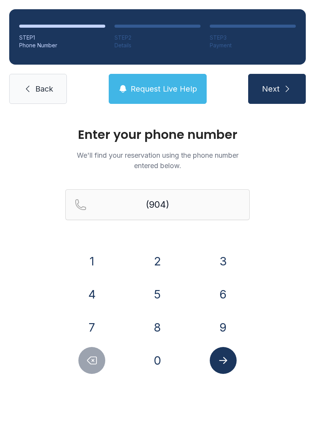 This screenshot has height=437, width=315. I want to click on h1: Enter your phone number, so click(158, 135).